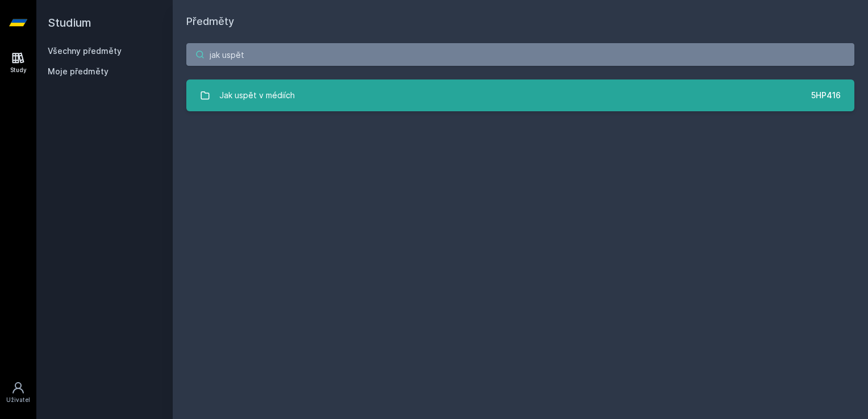 Image resolution: width=868 pixels, height=419 pixels. Describe the element at coordinates (520, 22) in the screenshot. I see `h1: Předměty` at that location.